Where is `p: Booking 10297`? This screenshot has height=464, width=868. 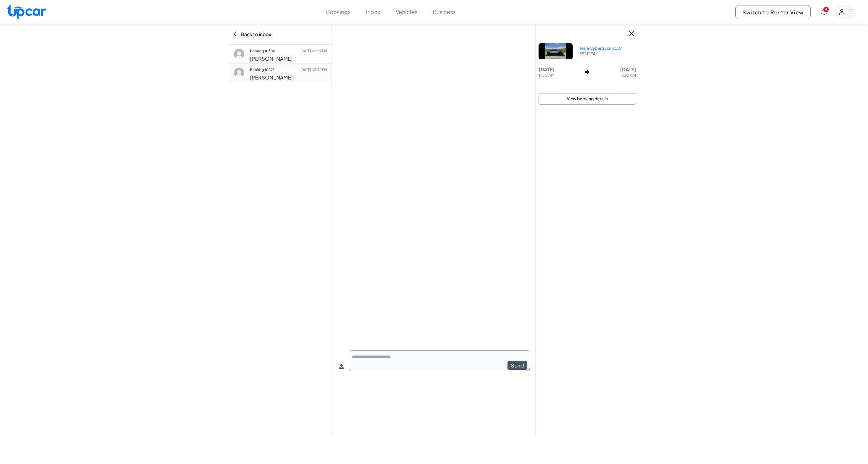
p: Booking 10297 is located at coordinates (289, 69).